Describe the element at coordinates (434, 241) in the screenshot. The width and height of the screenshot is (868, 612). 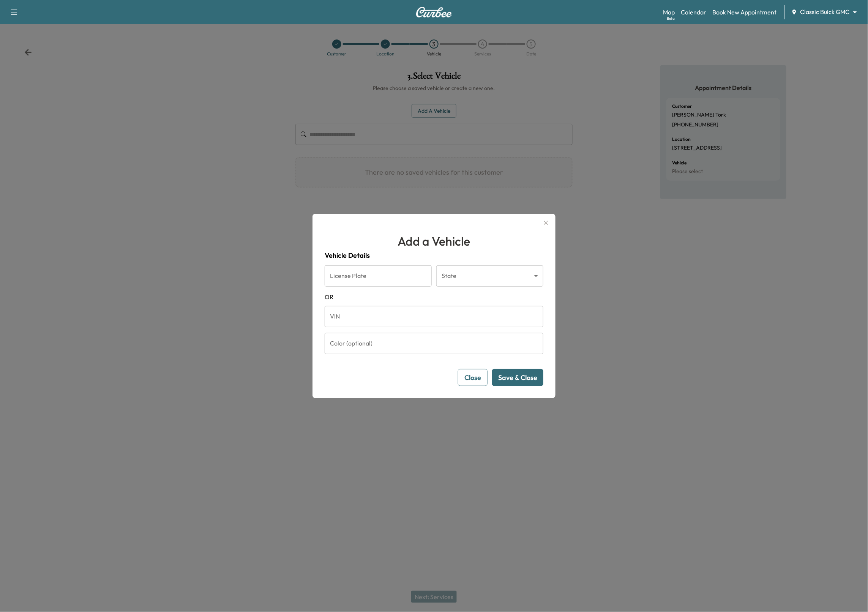
I see `h1: Add a Vehicle` at that location.